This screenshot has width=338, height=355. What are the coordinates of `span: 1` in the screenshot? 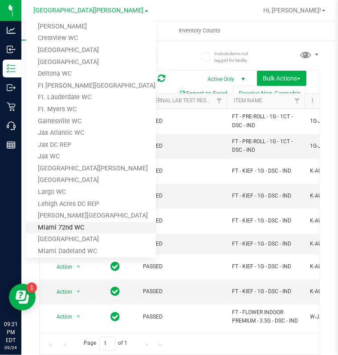 It's located at (5, 5).